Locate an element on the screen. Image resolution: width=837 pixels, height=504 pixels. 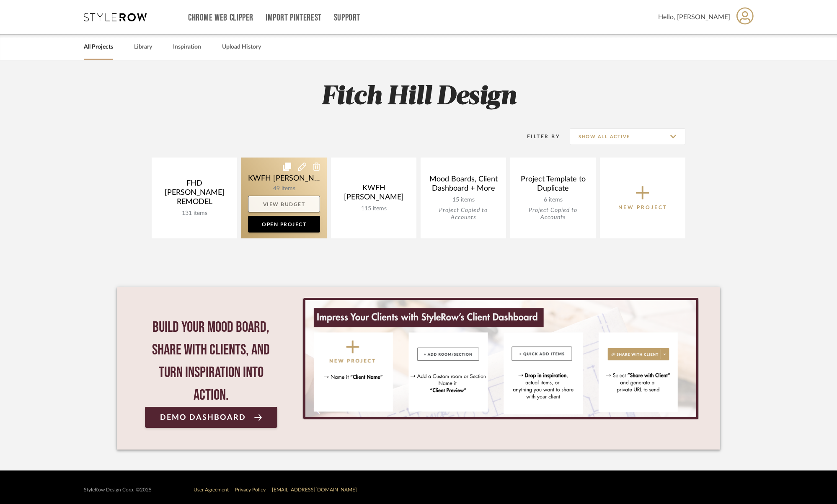
a: View Budget is located at coordinates (284, 204).